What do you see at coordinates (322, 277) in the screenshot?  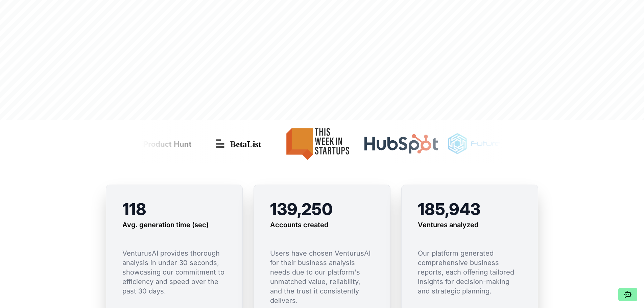 I see `p: Users have chosen VenturusAI for their business analysis needs due to our platform's unmatched va...` at bounding box center [322, 277].